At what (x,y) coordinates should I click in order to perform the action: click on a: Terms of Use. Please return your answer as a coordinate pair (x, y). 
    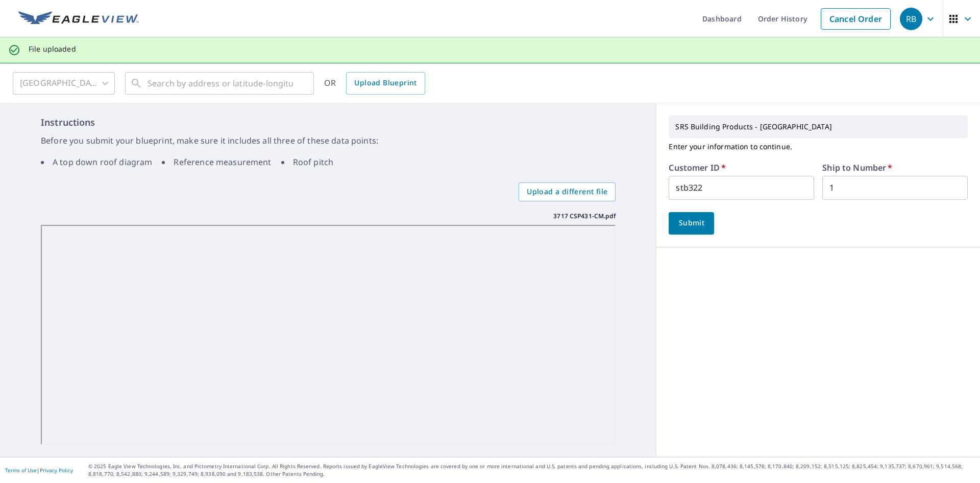
    Looking at the image, I should click on (21, 470).